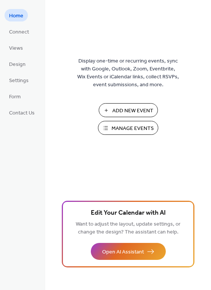  What do you see at coordinates (19, 31) in the screenshot?
I see `a: Connect` at bounding box center [19, 31].